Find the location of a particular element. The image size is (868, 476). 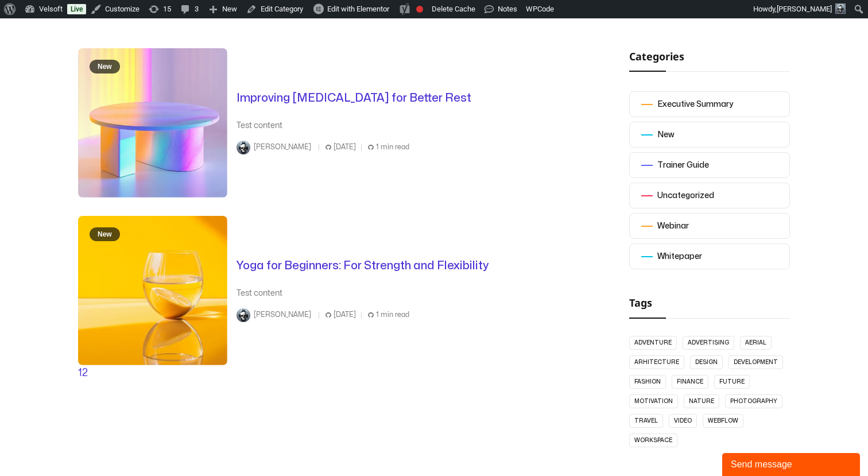

a: Aerial is located at coordinates (755, 342).